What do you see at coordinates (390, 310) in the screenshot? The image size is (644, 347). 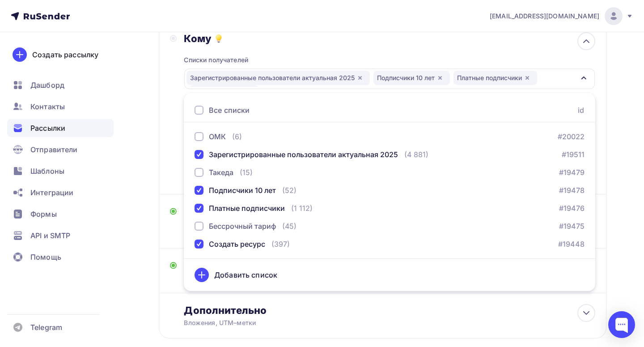 I see `div: Дополнительно` at bounding box center [390, 310].